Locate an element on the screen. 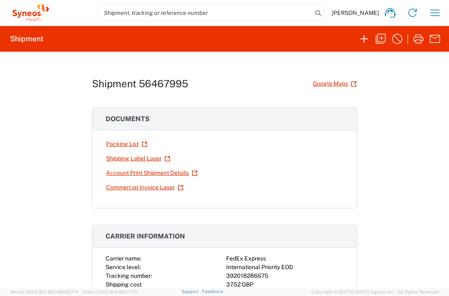  span: Documents is located at coordinates (127, 119).